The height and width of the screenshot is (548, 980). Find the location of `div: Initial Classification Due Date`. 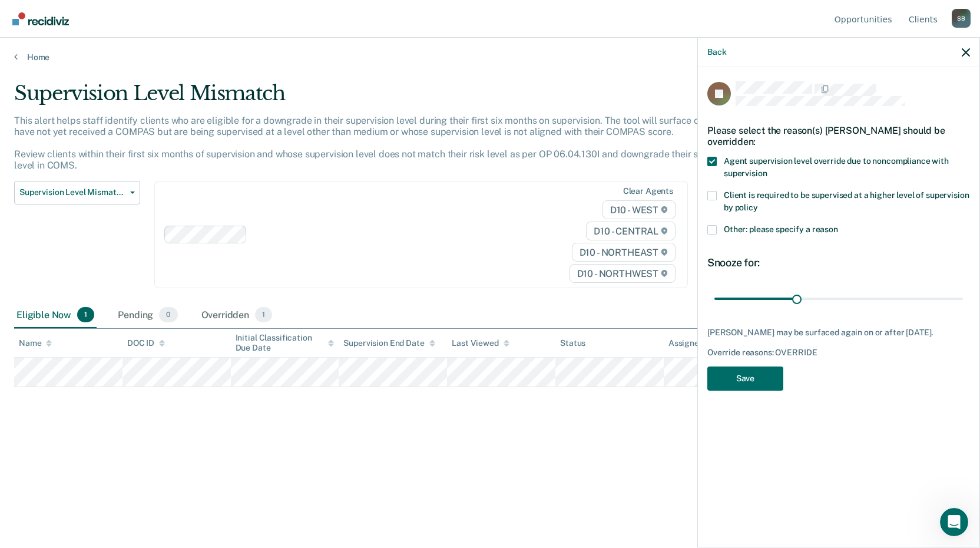

div: Initial Classification Due Date is located at coordinates (285, 343).